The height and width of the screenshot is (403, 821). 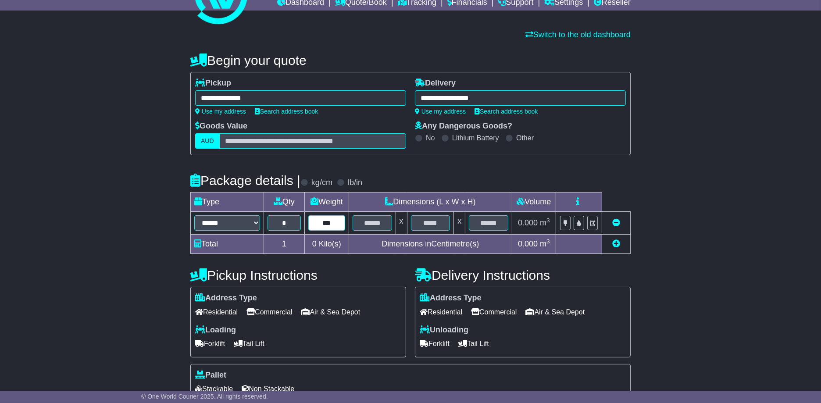 I want to click on label: Lithium Battery, so click(x=475, y=138).